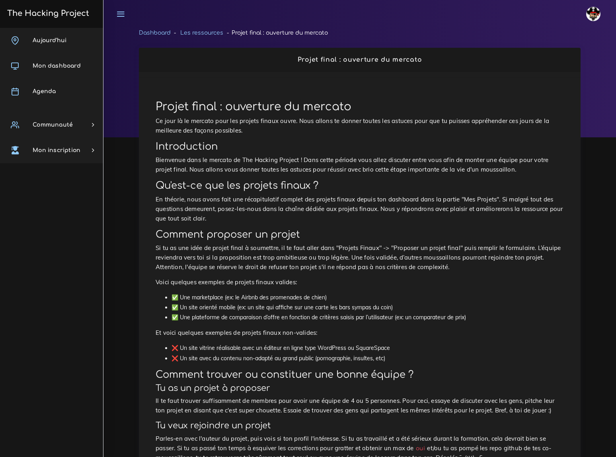 The width and height of the screenshot is (616, 457). I want to click on code: oui, so click(420, 448).